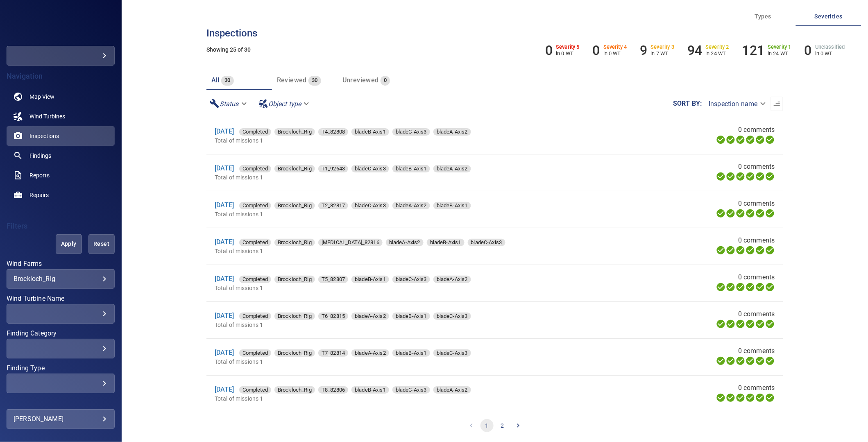  What do you see at coordinates (60, 313) in the screenshot?
I see `div: Wind Turbine Name` at bounding box center [60, 313].